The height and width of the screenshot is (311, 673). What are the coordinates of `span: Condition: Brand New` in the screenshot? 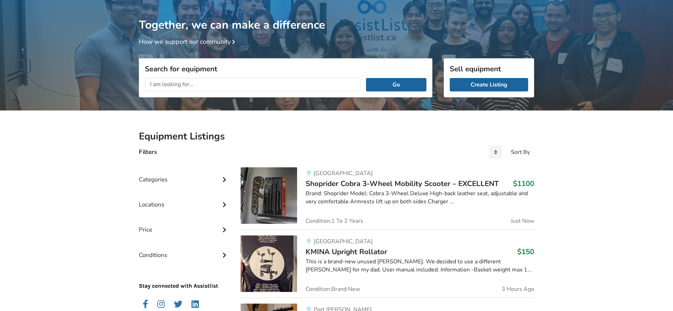 It's located at (333, 289).